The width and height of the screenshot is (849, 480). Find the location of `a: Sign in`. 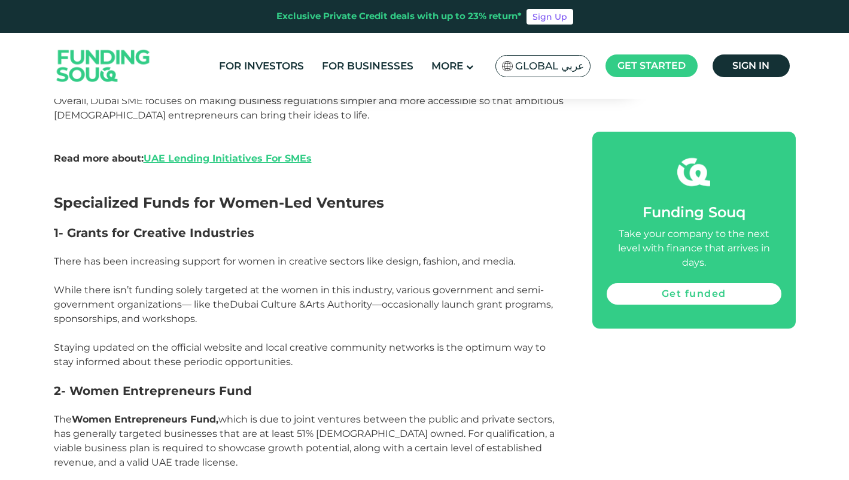

a: Sign in is located at coordinates (751, 66).